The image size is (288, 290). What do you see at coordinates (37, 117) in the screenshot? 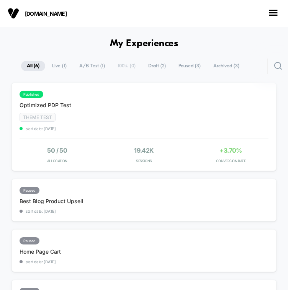
I see `span: Theme Test` at bounding box center [37, 117].